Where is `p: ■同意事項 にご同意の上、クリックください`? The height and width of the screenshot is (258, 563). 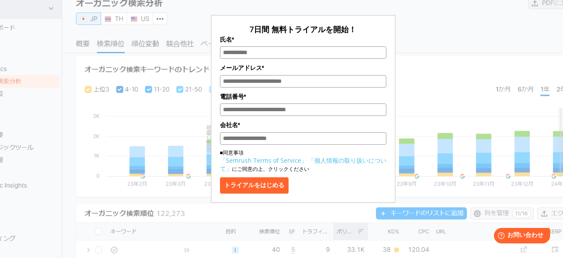
p: ■同意事項 にご同意の上、クリックください is located at coordinates (303, 161).